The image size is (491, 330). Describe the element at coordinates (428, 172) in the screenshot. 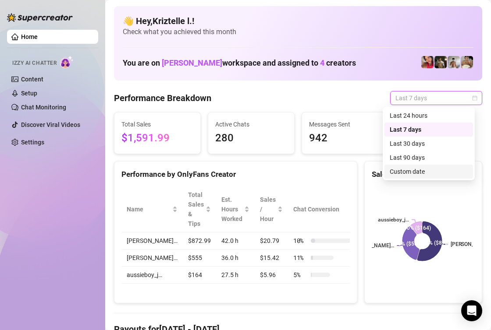

I see `div: Custom date` at that location.